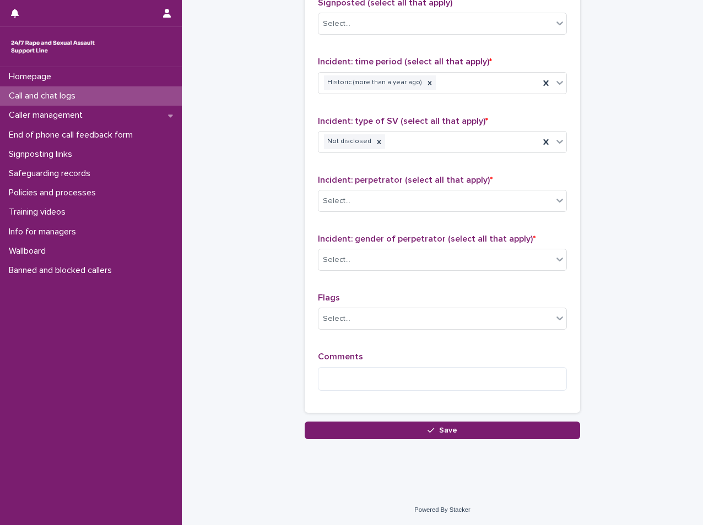  I want to click on p: Caller management, so click(48, 115).